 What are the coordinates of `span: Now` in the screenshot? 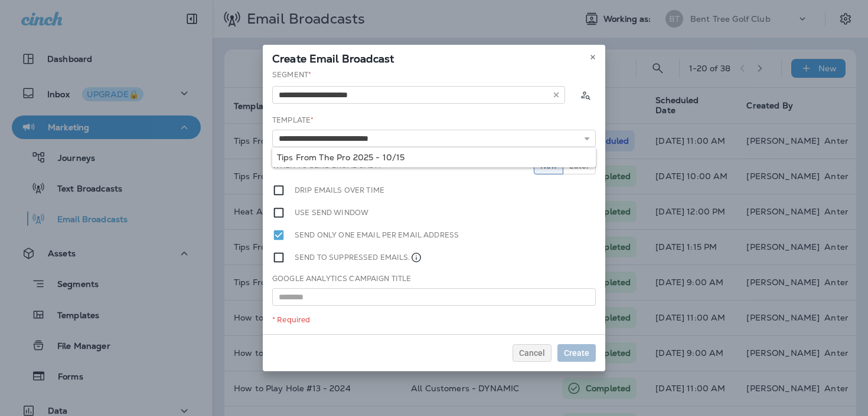 It's located at (548, 166).